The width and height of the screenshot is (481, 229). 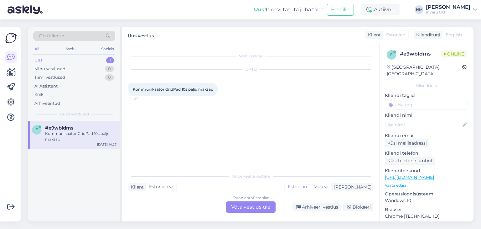 I want to click on b: Uus!, so click(x=260, y=9).